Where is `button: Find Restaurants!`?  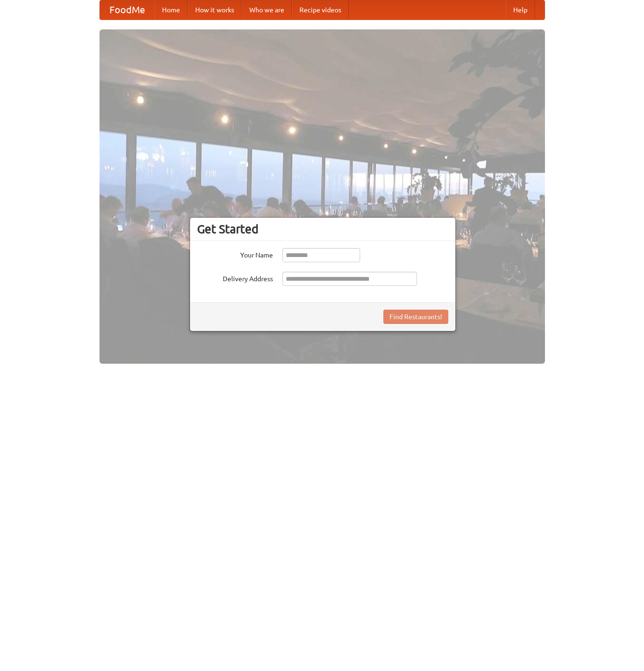
button: Find Restaurants! is located at coordinates (416, 317).